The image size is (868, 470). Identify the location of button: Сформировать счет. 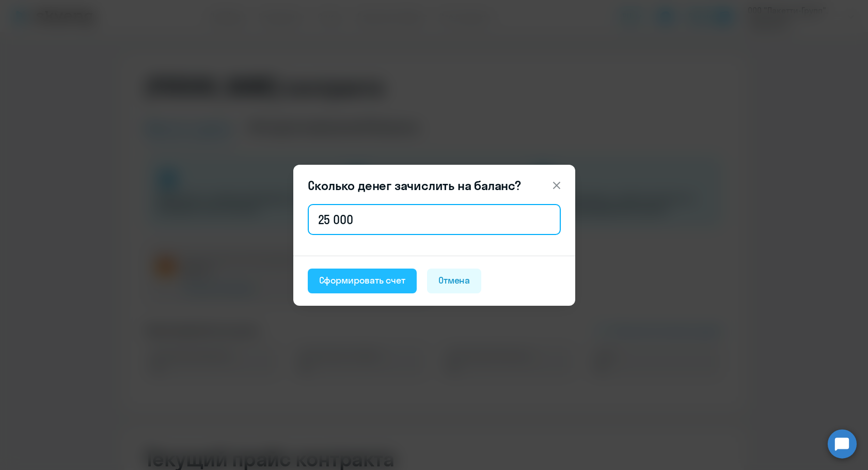
(362, 281).